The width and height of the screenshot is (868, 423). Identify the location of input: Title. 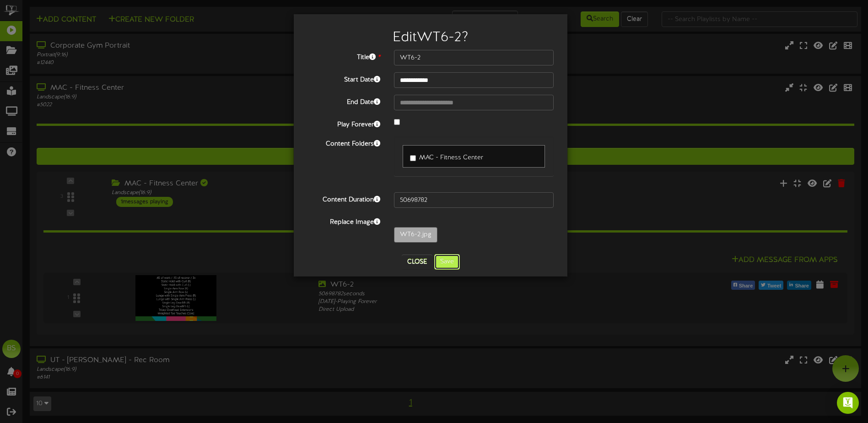
(474, 58).